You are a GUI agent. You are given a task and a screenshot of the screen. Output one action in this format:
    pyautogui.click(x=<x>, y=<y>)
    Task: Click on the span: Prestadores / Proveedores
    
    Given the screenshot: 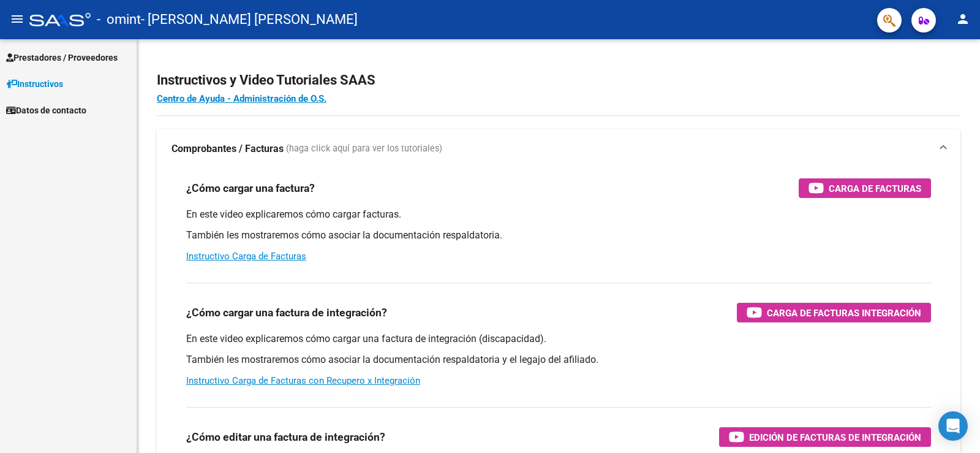 What is the action you would take?
    pyautogui.click(x=62, y=58)
    